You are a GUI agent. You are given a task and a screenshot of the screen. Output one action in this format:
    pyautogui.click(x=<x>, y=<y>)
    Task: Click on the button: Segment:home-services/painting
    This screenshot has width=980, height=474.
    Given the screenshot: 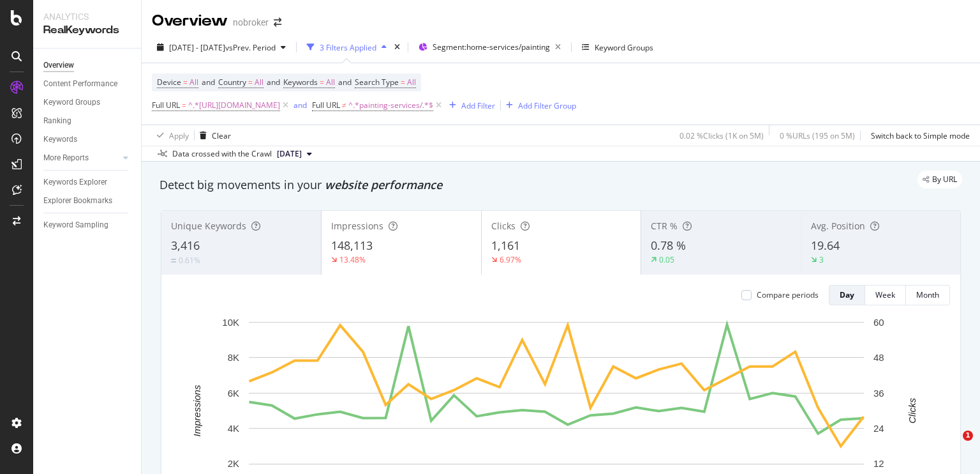 What is the action you would take?
    pyautogui.click(x=489, y=47)
    